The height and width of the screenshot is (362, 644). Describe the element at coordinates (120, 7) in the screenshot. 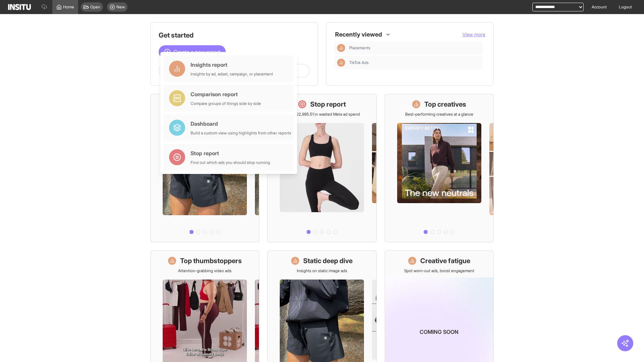

I see `span: New` at that location.